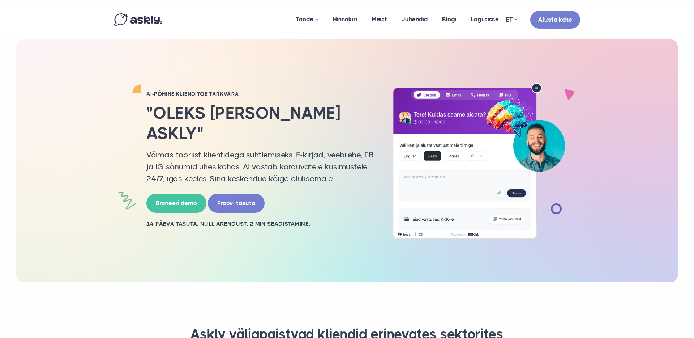 The height and width of the screenshot is (338, 694). I want to click on a: Proovi tasuta, so click(236, 203).